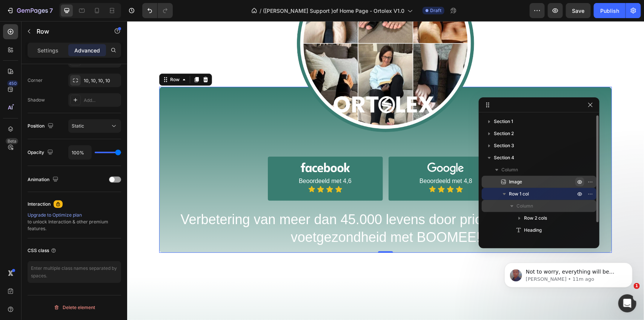 This screenshot has height=320, width=644. What do you see at coordinates (13, 83) in the screenshot?
I see `div: 450` at bounding box center [13, 83].